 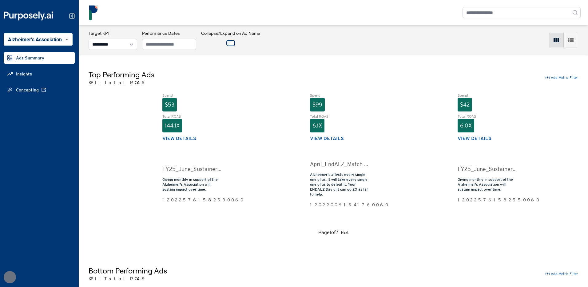 What do you see at coordinates (340, 184) in the screenshot?
I see `div: Alzheimer's affects every single one of us. It will take every single one of us to defeat it. You...` at bounding box center [340, 184].